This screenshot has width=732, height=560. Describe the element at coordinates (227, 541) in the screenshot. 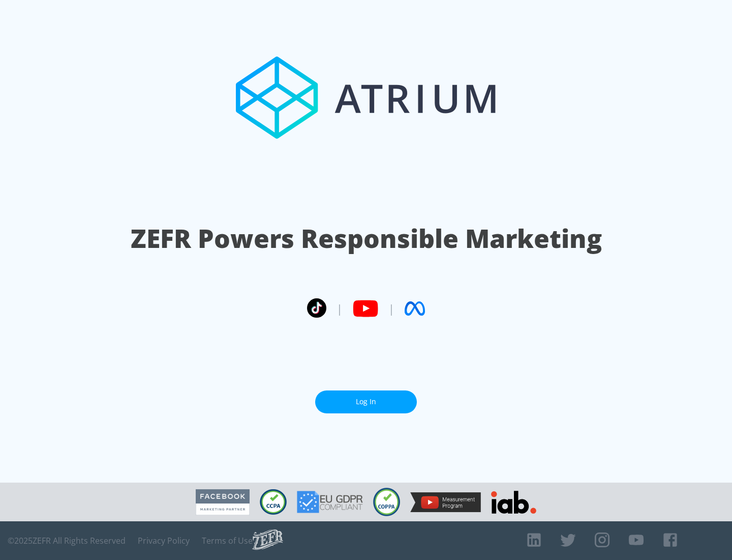

I see `a: Terms of Use` at that location.